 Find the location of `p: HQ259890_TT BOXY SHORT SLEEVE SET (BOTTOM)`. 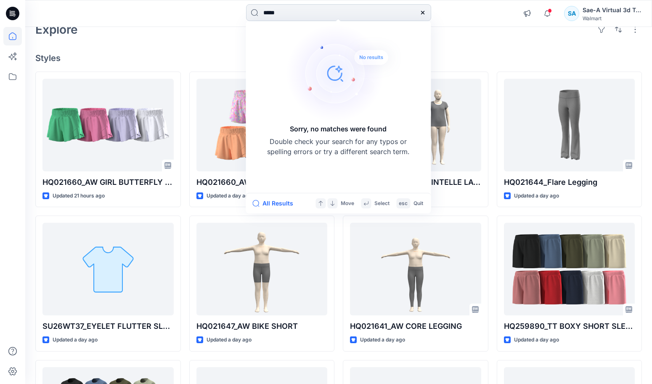

p: HQ259890_TT BOXY SHORT SLEEVE SET (BOTTOM) is located at coordinates (569, 326).